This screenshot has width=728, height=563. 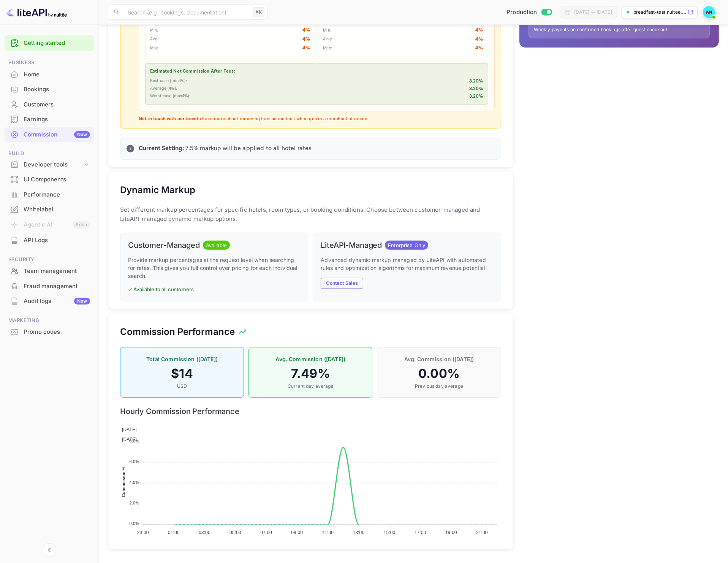 What do you see at coordinates (213, 289) in the screenshot?
I see `p: ✓ Available to all customers` at bounding box center [213, 289].